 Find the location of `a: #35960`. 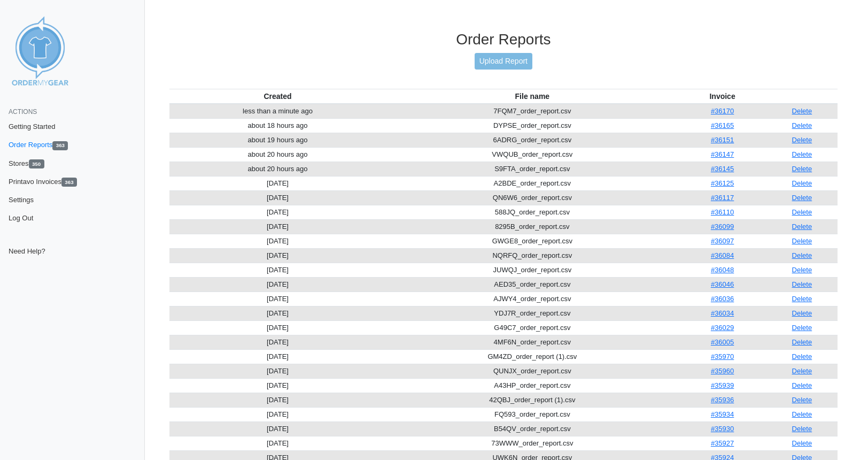

a: #35960 is located at coordinates (722, 371).